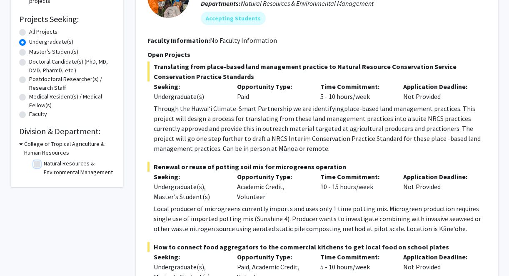 The image size is (509, 276). What do you see at coordinates (317, 129) in the screenshot?
I see `span: place-based land management practices. This project will design a process for translating from th...` at bounding box center [317, 129].